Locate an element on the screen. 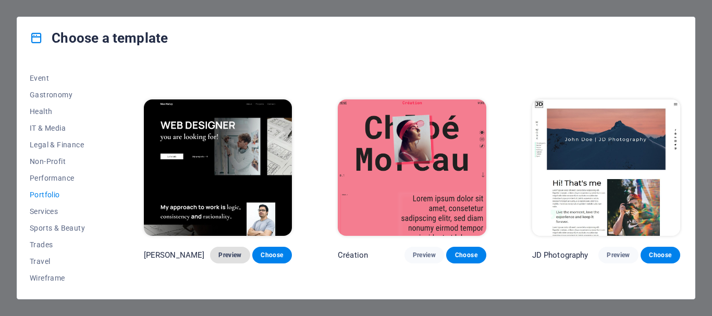 The image size is (712, 316). button: Sports & Beauty is located at coordinates (64, 228).